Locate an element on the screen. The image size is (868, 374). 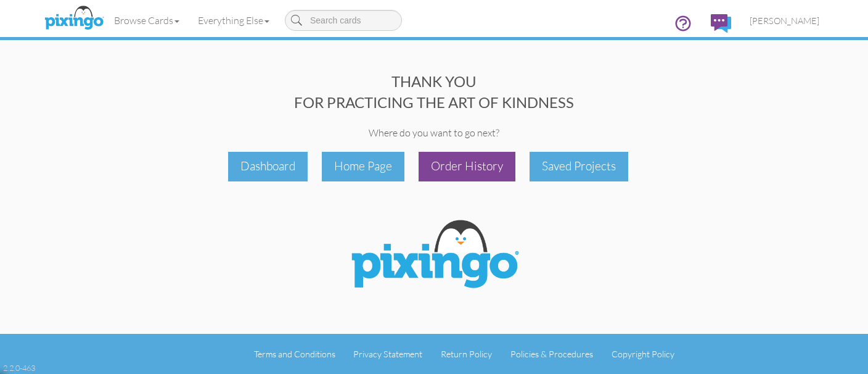
input: Search cards is located at coordinates (343, 20).